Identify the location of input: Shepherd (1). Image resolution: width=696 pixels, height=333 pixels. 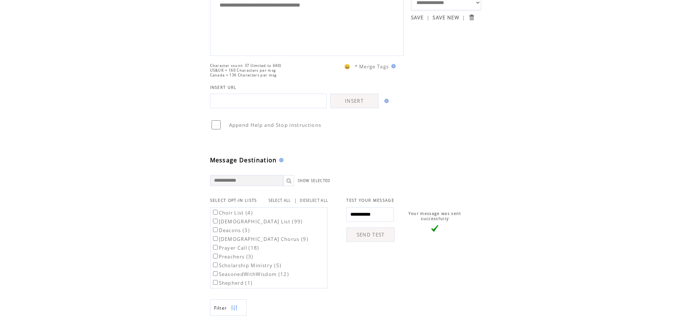
(215, 282).